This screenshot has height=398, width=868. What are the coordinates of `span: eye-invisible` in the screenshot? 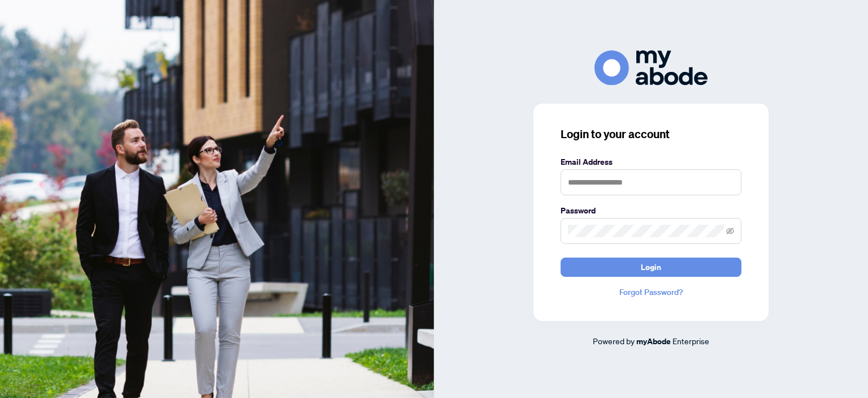 It's located at (730, 231).